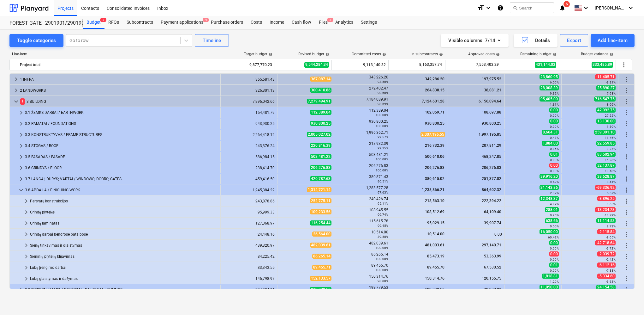 The width and height of the screenshot is (644, 315). I want to click on small: 1.31%, so click(554, 105).